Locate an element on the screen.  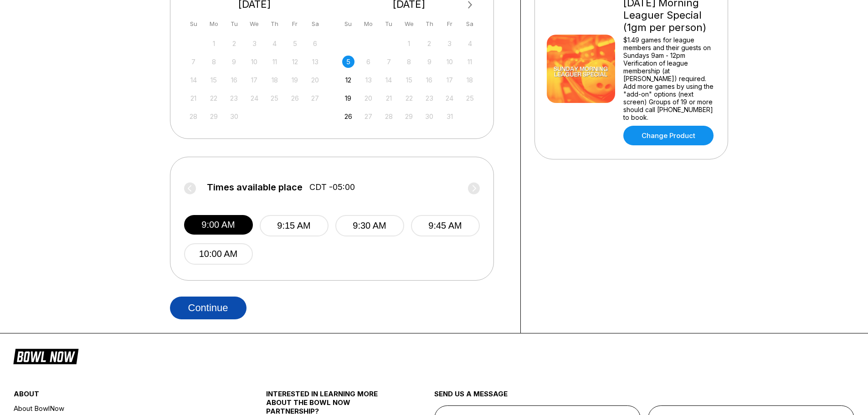
div: month 2025-10 is located at coordinates (409, 79).